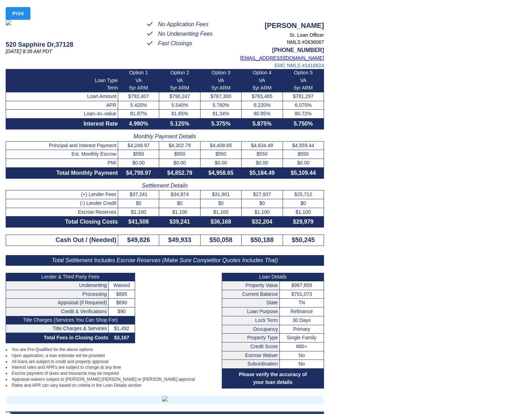 Image resolution: width=532 pixels, height=414 pixels. Describe the element at coordinates (139, 73) in the screenshot. I see `td: Option 1` at that location.